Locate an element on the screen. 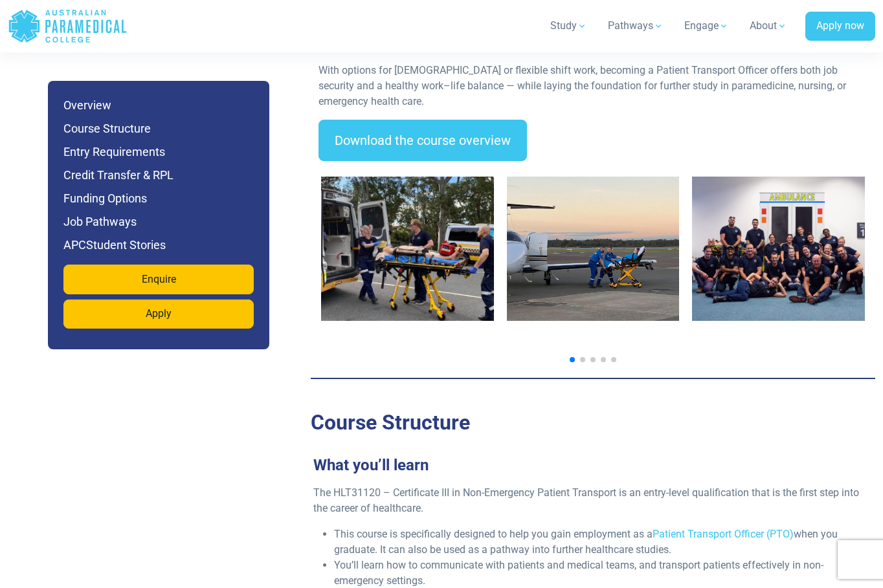  span: Go to slide 4 is located at coordinates (603, 359).